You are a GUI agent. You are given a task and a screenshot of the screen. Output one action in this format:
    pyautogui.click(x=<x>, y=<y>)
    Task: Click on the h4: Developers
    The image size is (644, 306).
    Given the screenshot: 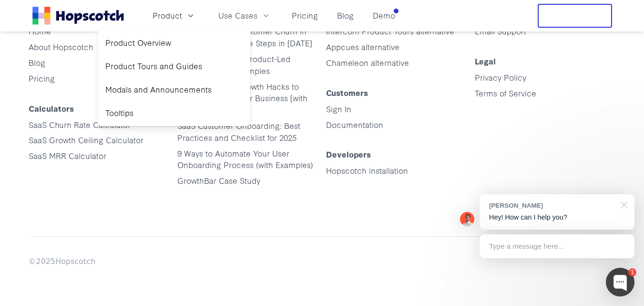 What is the action you would take?
    pyautogui.click(x=396, y=157)
    